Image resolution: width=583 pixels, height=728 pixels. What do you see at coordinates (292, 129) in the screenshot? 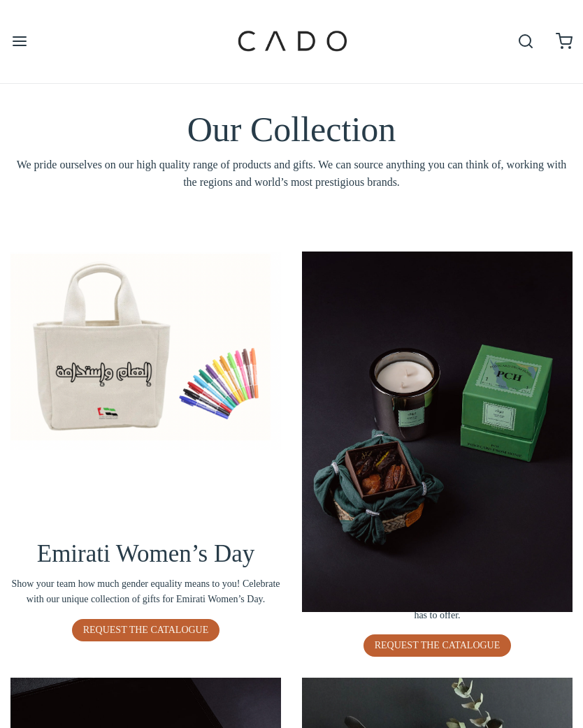
I see `span: Our Collection` at bounding box center [292, 129].